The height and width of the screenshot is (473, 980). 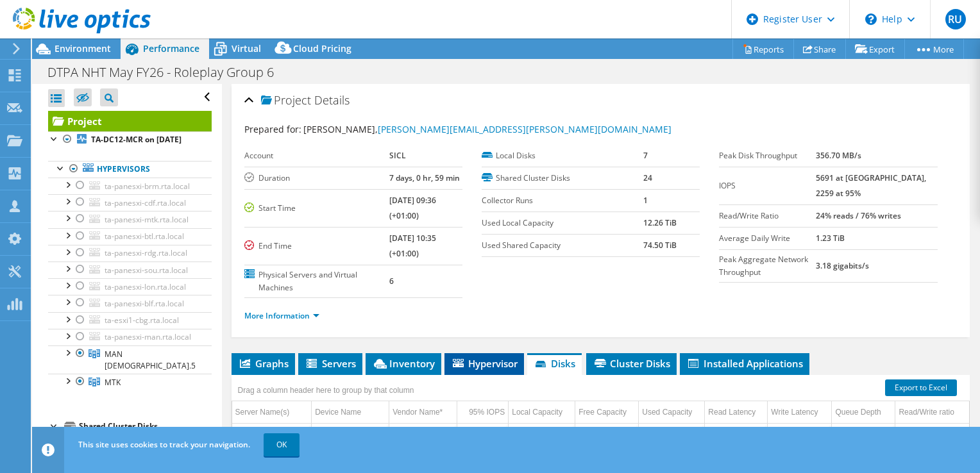 What do you see at coordinates (129, 337) in the screenshot?
I see `a: ta-panesxi-man.rta.local` at bounding box center [129, 337].